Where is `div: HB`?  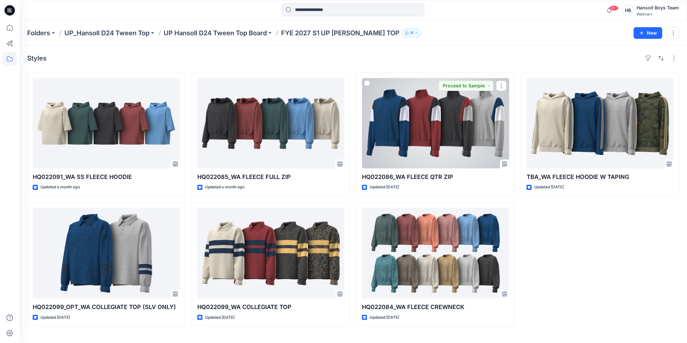 div: HB is located at coordinates (628, 10).